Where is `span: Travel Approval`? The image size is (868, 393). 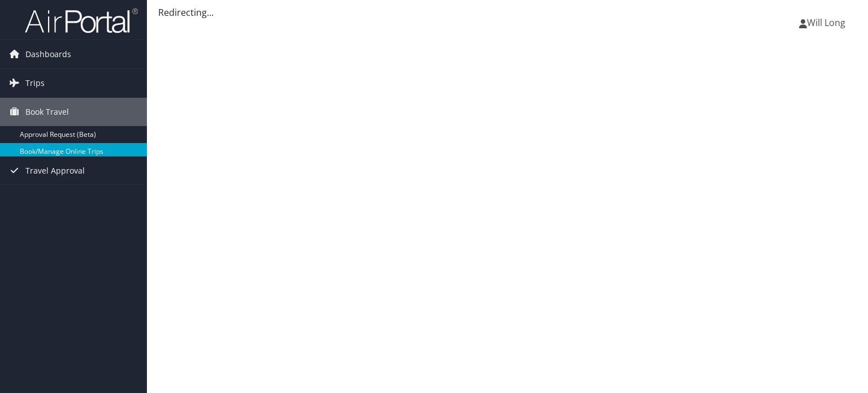
span: Travel Approval is located at coordinates (55, 170).